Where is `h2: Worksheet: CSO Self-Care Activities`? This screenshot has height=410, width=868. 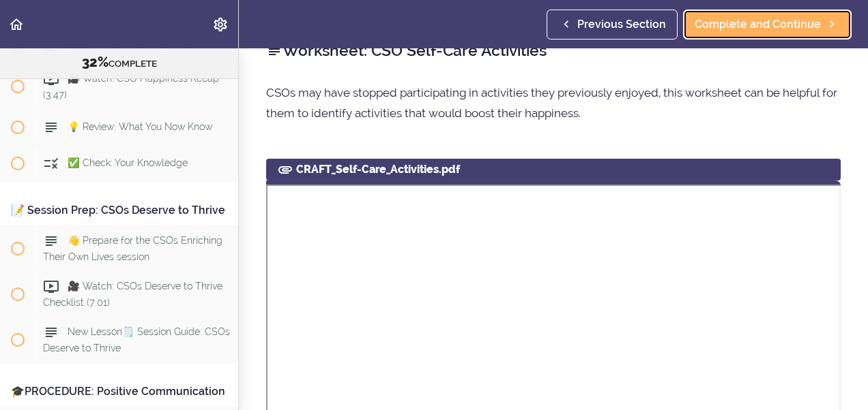 h2: Worksheet: CSO Self-Care Activities is located at coordinates (553, 50).